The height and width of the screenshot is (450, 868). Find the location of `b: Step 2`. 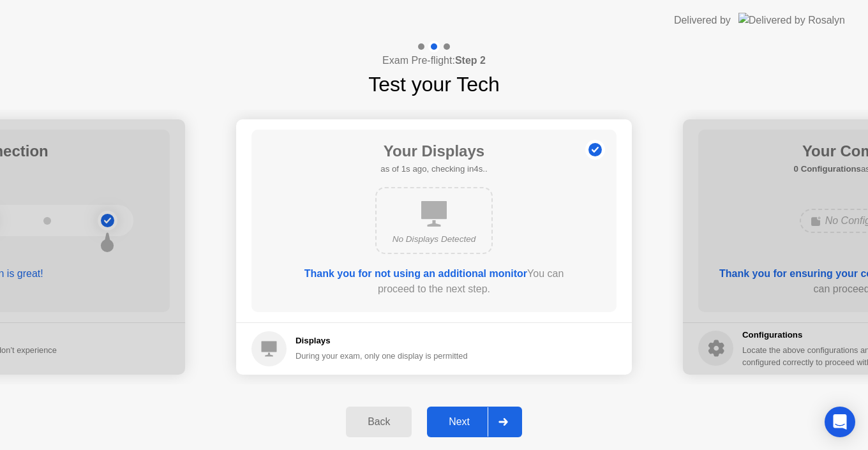

b: Step 2 is located at coordinates (470, 60).